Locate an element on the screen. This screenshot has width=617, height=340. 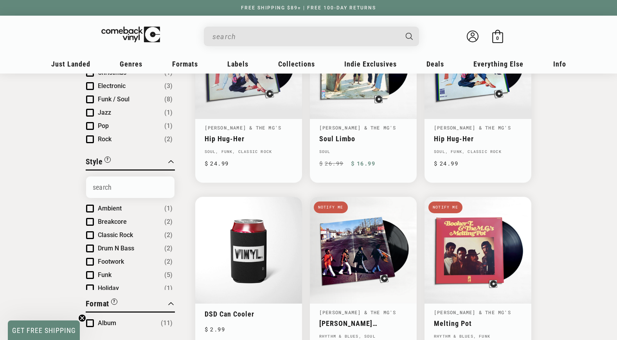
span: Christmas is located at coordinates (112, 72).